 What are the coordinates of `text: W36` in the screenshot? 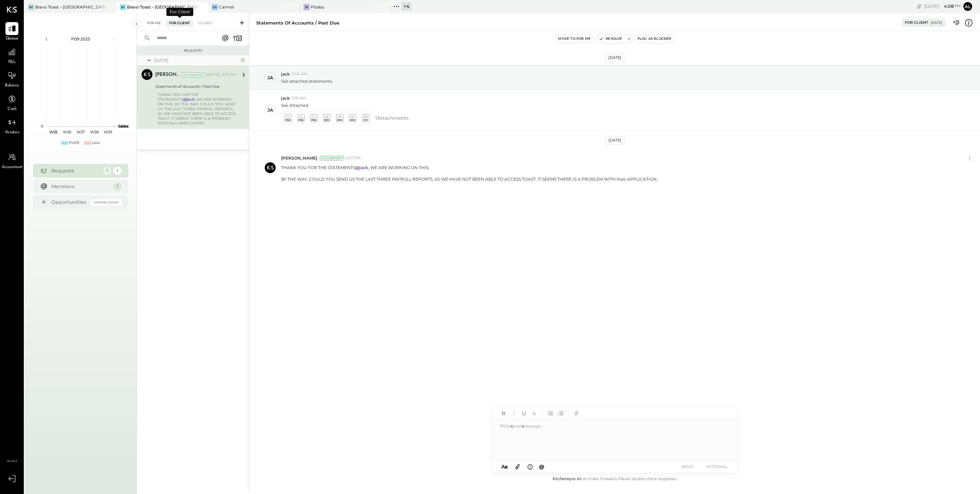 It's located at (67, 132).